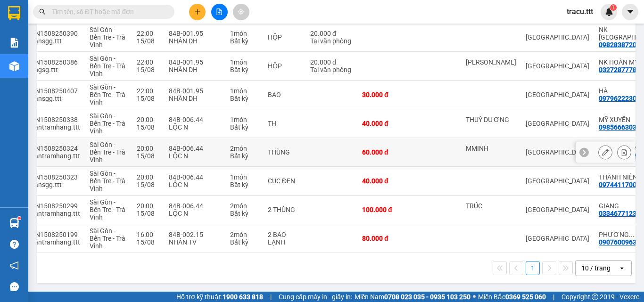  Describe the element at coordinates (219, 12) in the screenshot. I see `span: file-add` at that location.